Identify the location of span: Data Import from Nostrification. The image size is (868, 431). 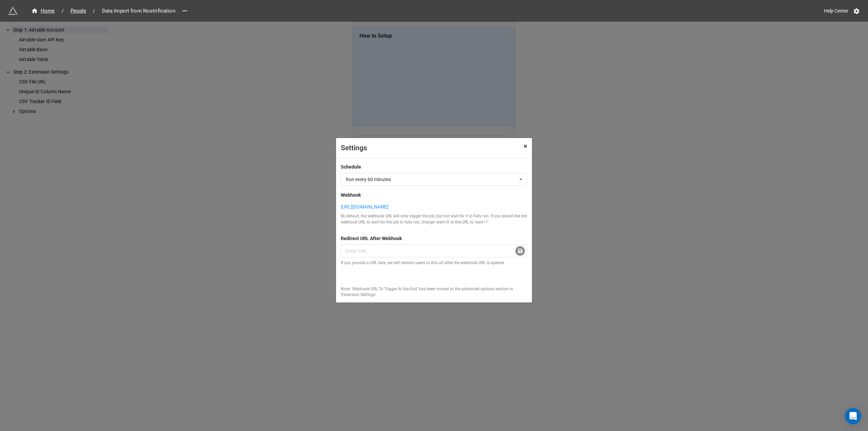
(139, 11).